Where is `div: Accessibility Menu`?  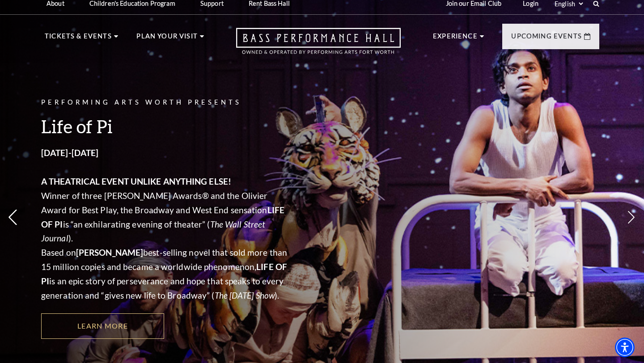 div: Accessibility Menu is located at coordinates (625, 348).